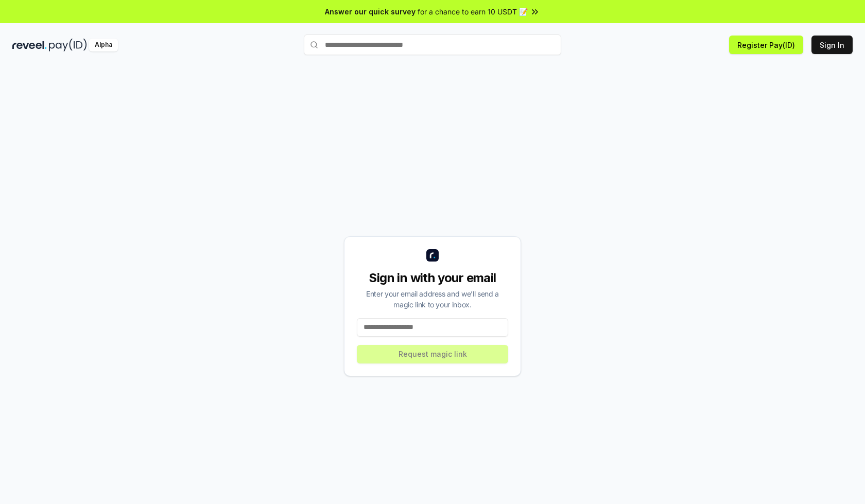  What do you see at coordinates (104, 45) in the screenshot?
I see `div: Alpha` at bounding box center [104, 45].